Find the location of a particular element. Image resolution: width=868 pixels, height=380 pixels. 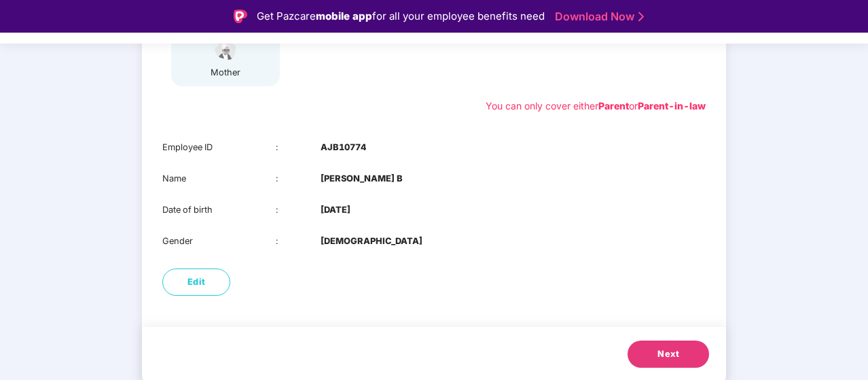

a: Download Now is located at coordinates (597, 16).